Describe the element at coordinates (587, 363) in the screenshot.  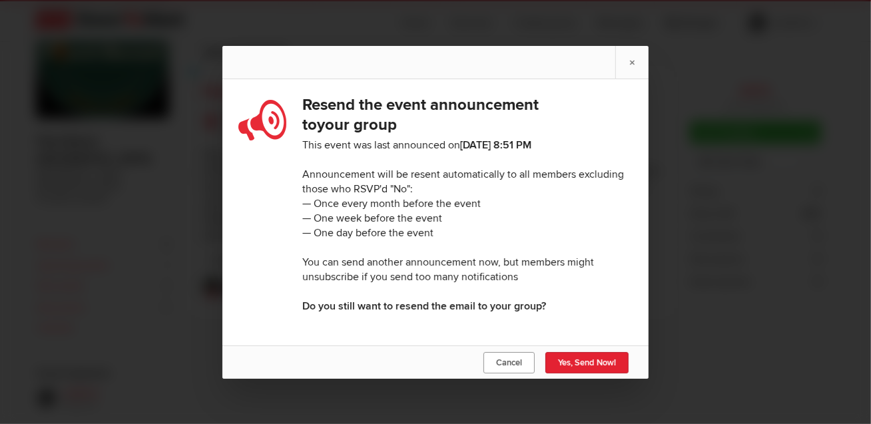
I see `span: Yes, Send Now!` at that location.